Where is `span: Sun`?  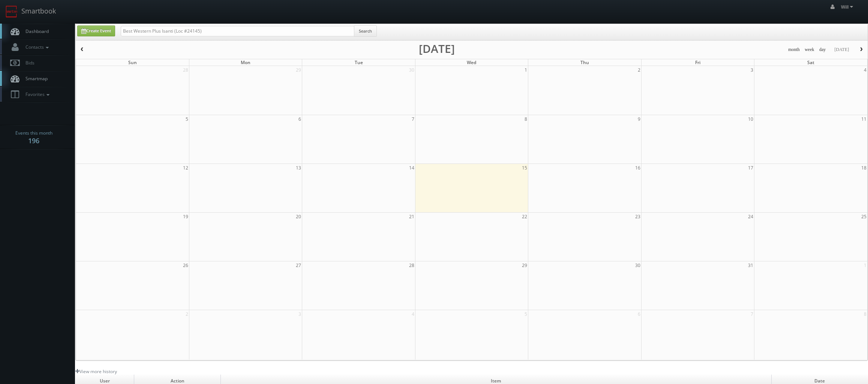
span: Sun is located at coordinates (132, 62).